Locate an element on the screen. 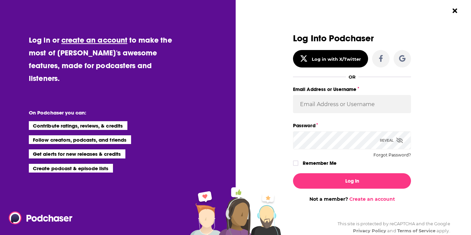  div: Reveal is located at coordinates (391, 140).